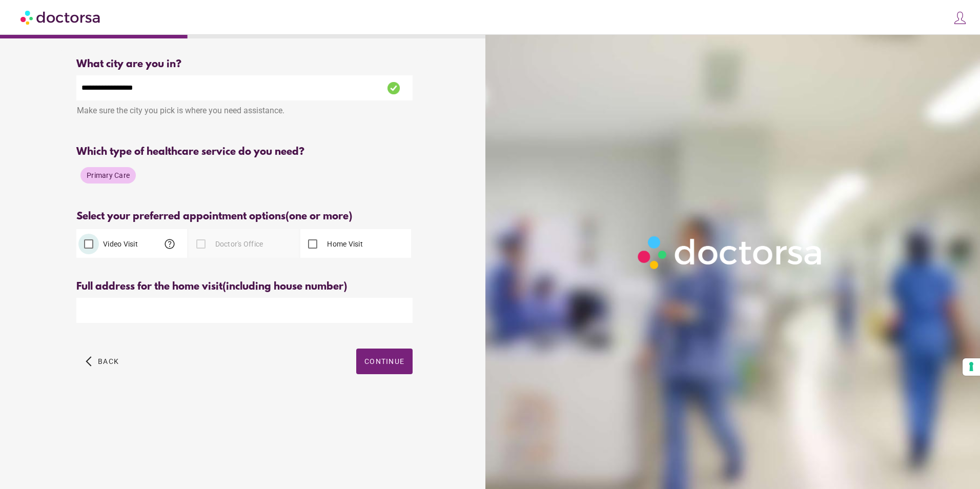  Describe the element at coordinates (971, 367) in the screenshot. I see `button: Your consent preferences for tracking technologies` at that location.